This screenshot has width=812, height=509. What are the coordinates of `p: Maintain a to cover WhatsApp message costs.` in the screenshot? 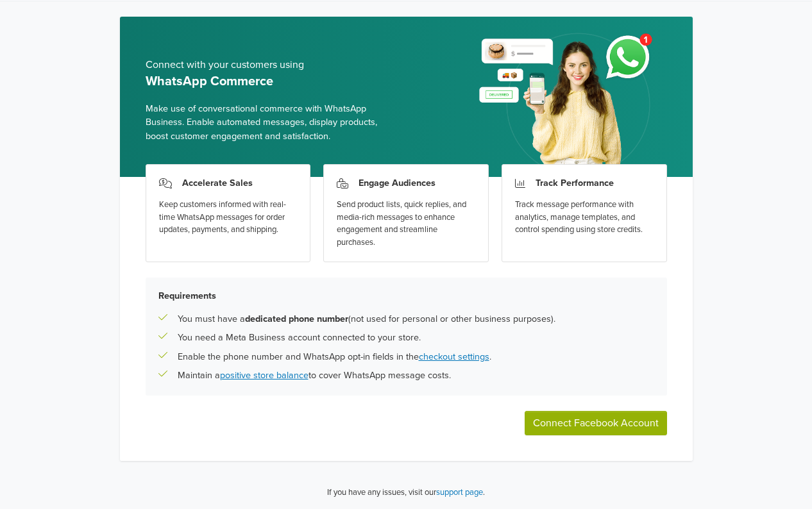 It's located at (314, 376).